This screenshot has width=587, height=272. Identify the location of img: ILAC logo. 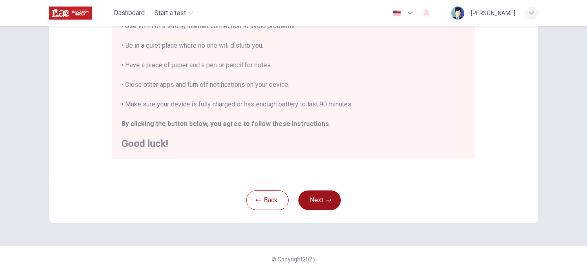
(70, 13).